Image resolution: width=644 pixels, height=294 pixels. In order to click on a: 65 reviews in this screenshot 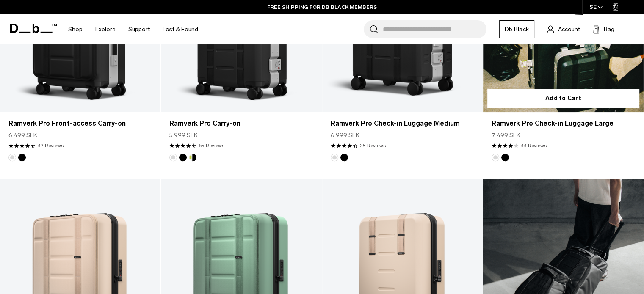, I will do `click(211, 145)`.